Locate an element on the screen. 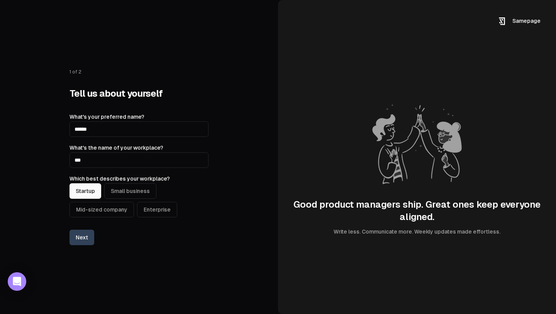 Image resolution: width=556 pixels, height=314 pixels. button: Small business is located at coordinates (130, 191).